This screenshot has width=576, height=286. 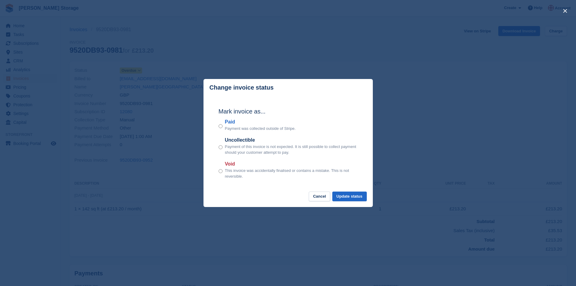 I want to click on label: Uncollectible, so click(x=291, y=140).